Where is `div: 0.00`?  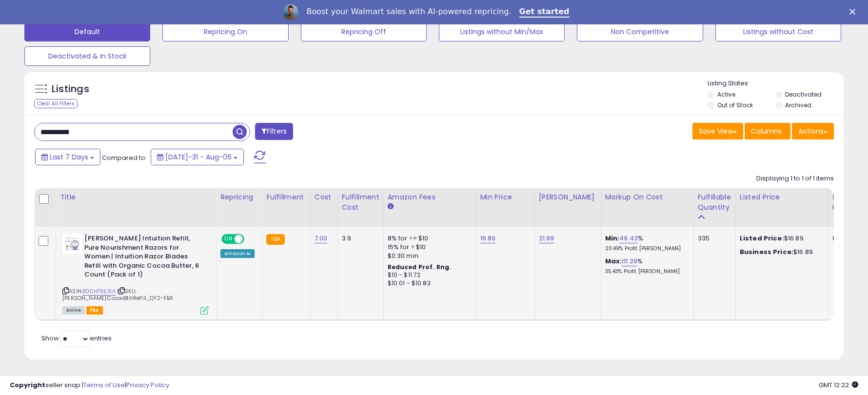
div: 0.00 is located at coordinates (840, 239).